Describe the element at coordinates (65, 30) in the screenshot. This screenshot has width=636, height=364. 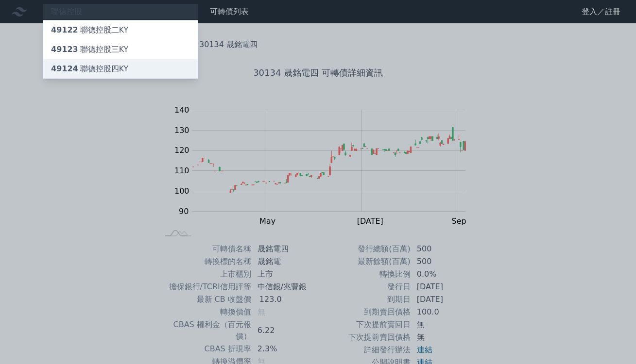
I see `span: 49122` at that location.